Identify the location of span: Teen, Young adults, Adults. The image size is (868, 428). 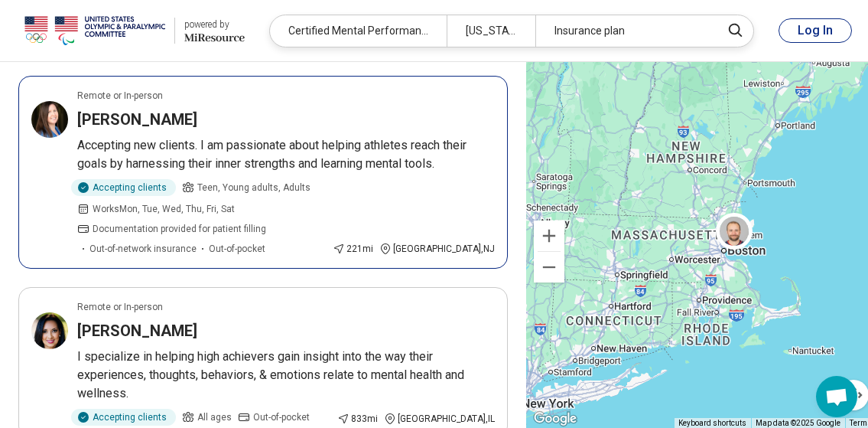
(254, 187).